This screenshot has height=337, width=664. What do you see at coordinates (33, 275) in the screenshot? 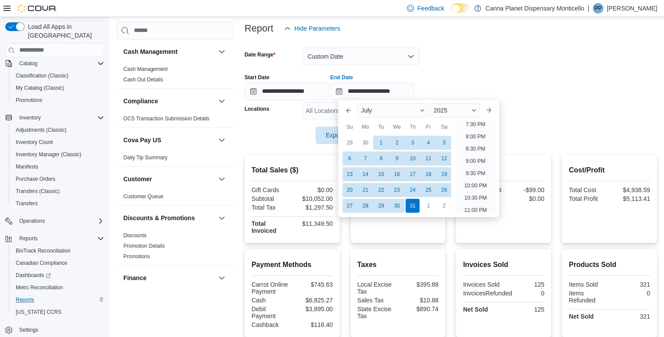
I see `span: Dashboards` at bounding box center [33, 275].